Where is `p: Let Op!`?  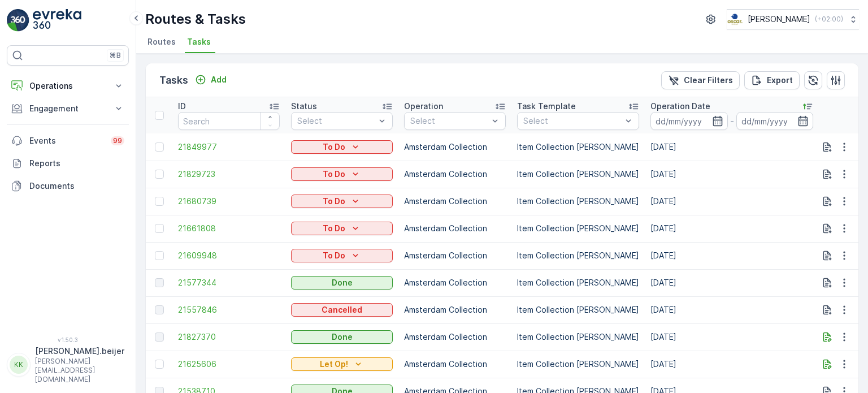 p: Let Op! is located at coordinates (334, 364).